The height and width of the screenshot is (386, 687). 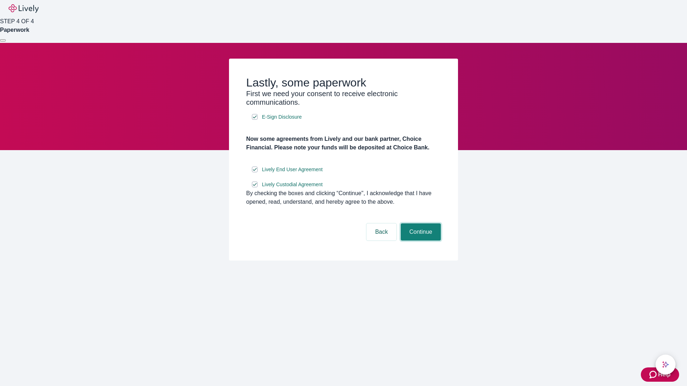 I want to click on img: Lively, so click(x=24, y=9).